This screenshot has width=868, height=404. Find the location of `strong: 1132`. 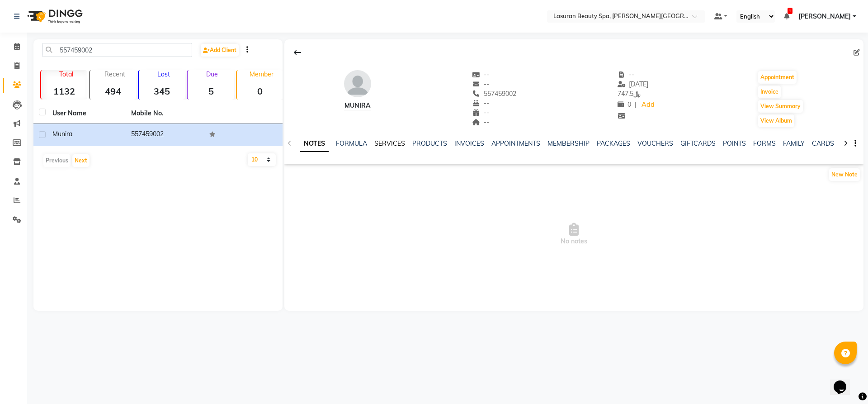

strong: 1132 is located at coordinates (64, 91).